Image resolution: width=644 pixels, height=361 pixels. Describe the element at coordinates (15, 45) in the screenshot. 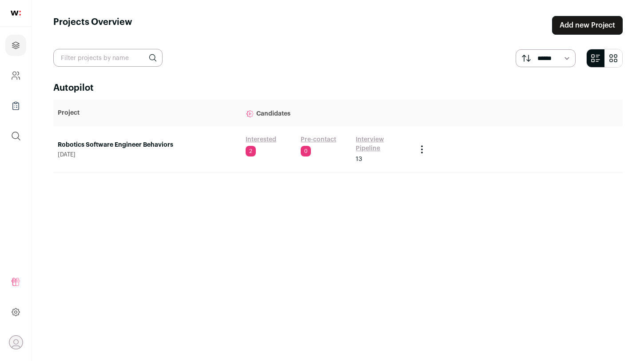

I see `a: Projects` at that location.